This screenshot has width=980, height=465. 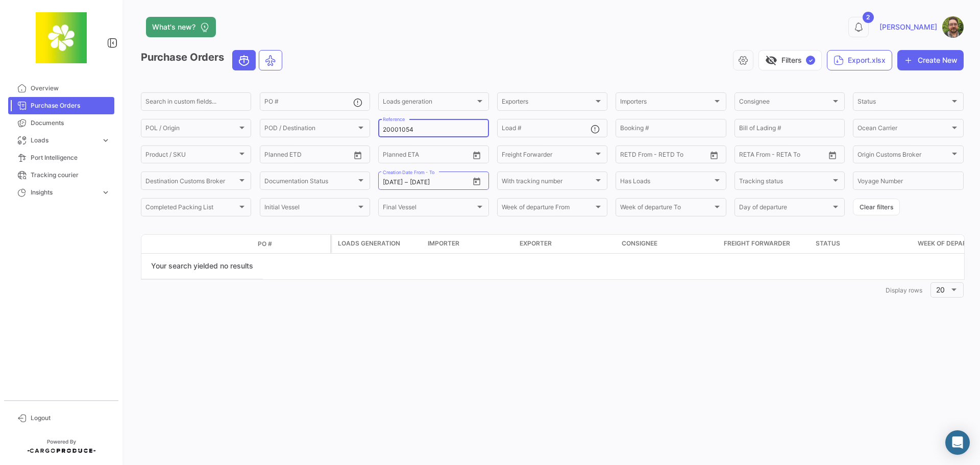 What do you see at coordinates (174, 27) in the screenshot?
I see `span: What's new?` at bounding box center [174, 27].